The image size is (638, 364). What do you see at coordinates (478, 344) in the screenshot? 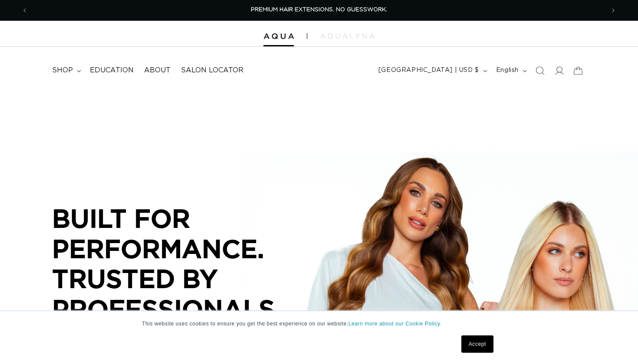
I see `a: Accept` at bounding box center [478, 344].